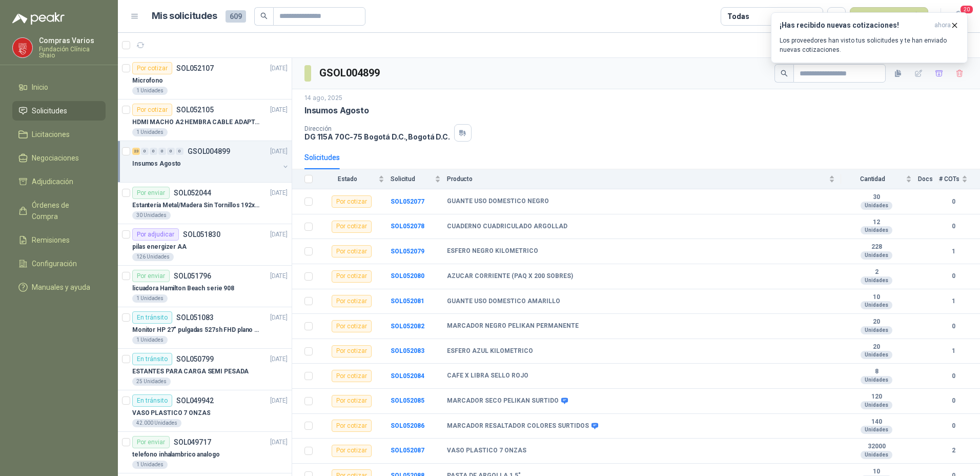 Image resolution: width=980 pixels, height=476 pixels. What do you see at coordinates (195, 401) in the screenshot?
I see `p: SOL049942` at bounding box center [195, 401].